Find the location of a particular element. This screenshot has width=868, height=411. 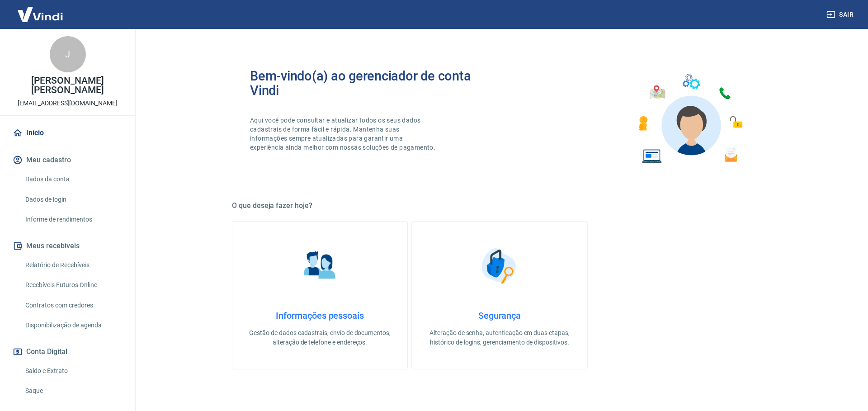

a: Informe de rendimentos is located at coordinates (72, 219).